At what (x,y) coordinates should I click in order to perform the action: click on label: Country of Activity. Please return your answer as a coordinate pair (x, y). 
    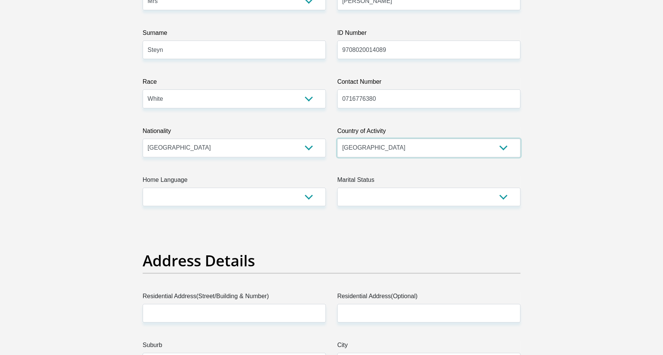
    Looking at the image, I should click on (428, 133).